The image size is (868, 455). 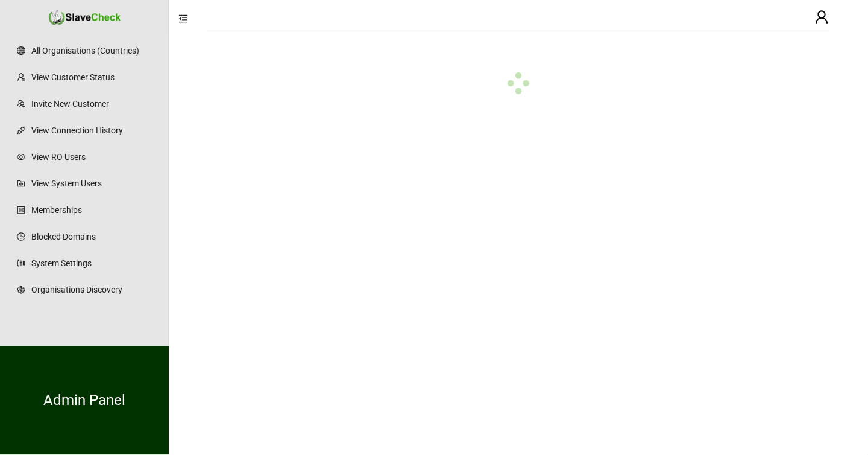 I want to click on a: Organisations Discovery, so click(x=94, y=289).